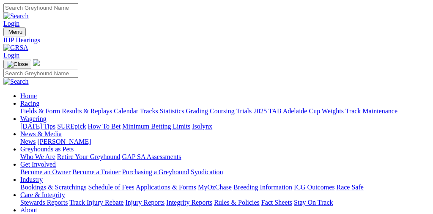 The height and width of the screenshot is (214, 433). What do you see at coordinates (197, 111) in the screenshot?
I see `a: Grading` at bounding box center [197, 111].